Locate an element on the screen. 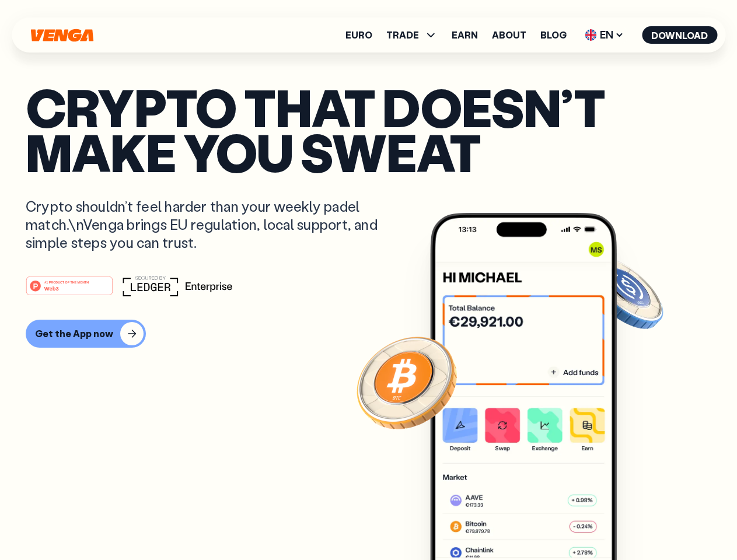  a: Get the App now is located at coordinates (368, 334).